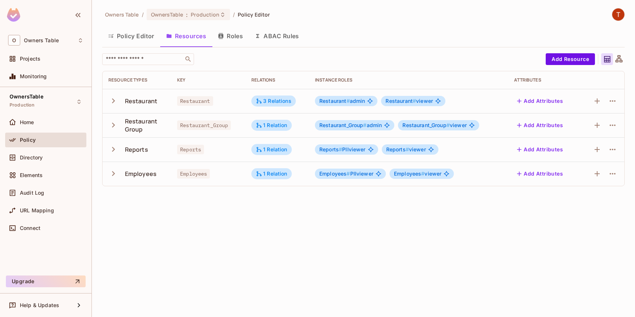 This screenshot has height=317, width=635. What do you see at coordinates (32, 193) in the screenshot?
I see `span: Audit Log` at bounding box center [32, 193].